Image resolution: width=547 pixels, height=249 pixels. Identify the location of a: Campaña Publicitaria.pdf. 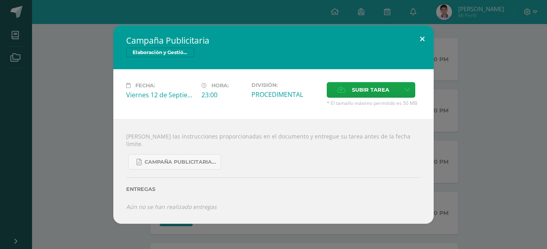
(175, 162).